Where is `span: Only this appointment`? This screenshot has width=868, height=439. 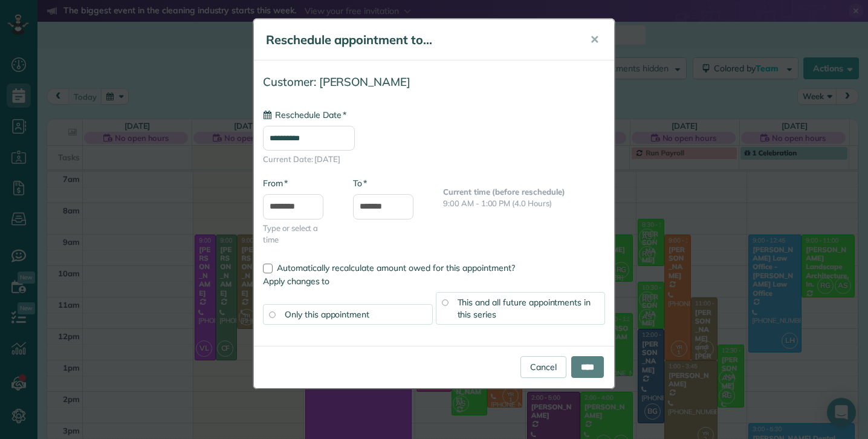
span: Only this appointment is located at coordinates (327, 314).